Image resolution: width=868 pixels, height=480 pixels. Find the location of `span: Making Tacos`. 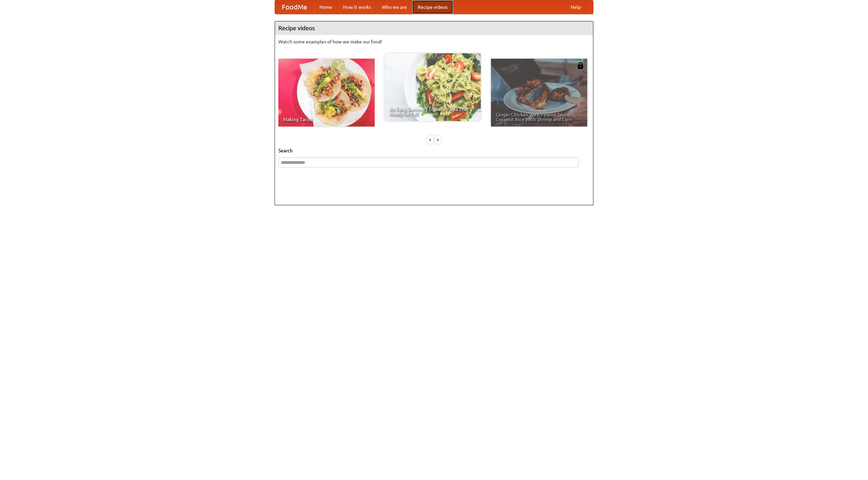

span: Making Tacos is located at coordinates (327, 119).